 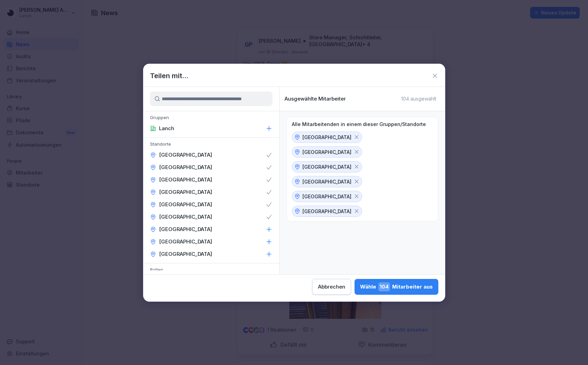 I want to click on p: Standorte, so click(x=211, y=145).